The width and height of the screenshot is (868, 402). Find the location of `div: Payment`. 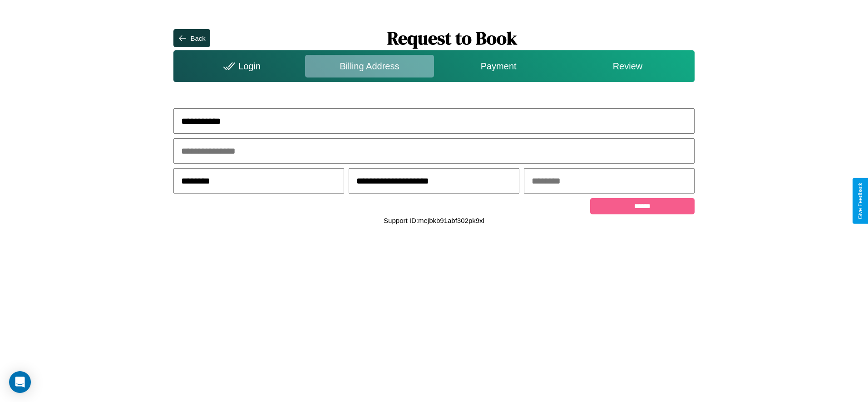

div: Payment is located at coordinates (499, 66).